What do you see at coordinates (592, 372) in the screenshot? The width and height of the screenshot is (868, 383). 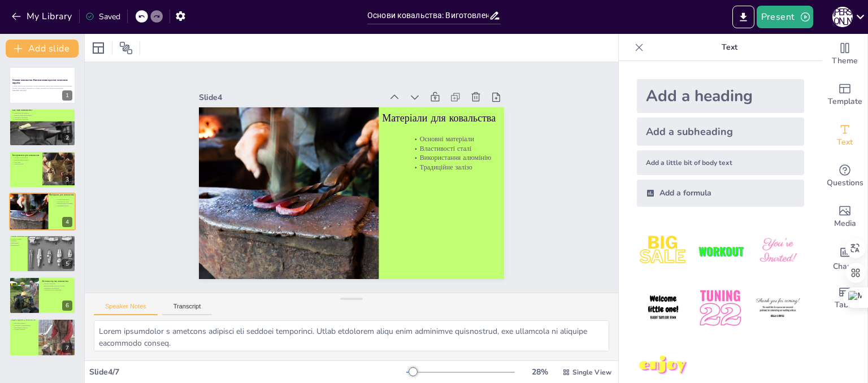 I see `span: Single View` at bounding box center [592, 372].